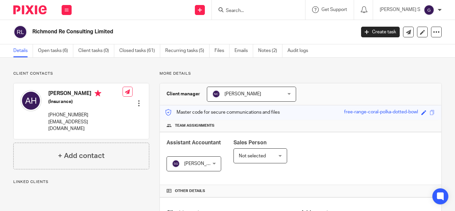 The height and width of the screenshot is (211, 455). Describe the element at coordinates (56, 51) in the screenshot. I see `a: Open tasks (6)` at that location.